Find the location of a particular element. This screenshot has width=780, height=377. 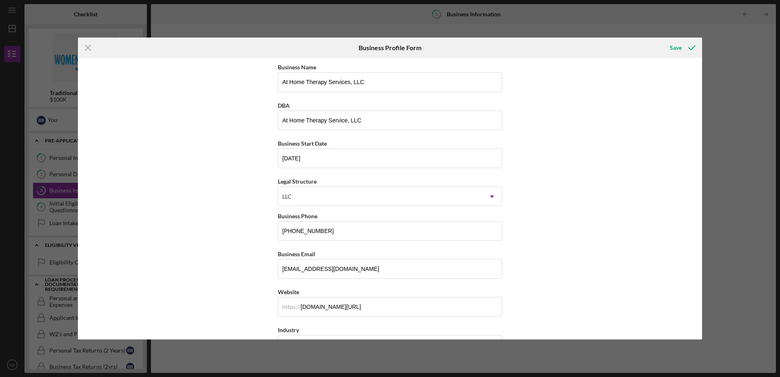

label: Business Name is located at coordinates (297, 67).